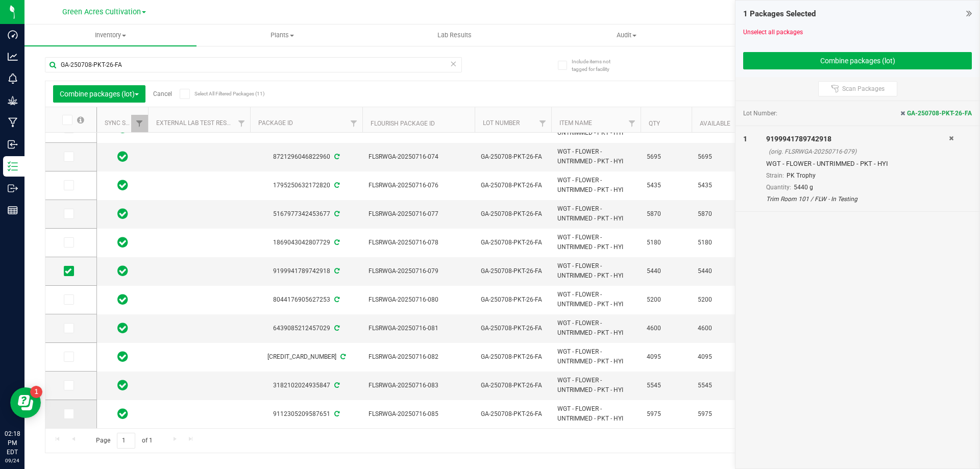 The width and height of the screenshot is (980, 469). Describe the element at coordinates (13, 79) in the screenshot. I see `inline-svg: Monitoring` at that location.